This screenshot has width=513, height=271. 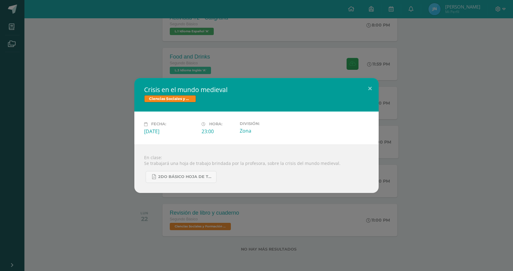 I want to click on label: División:, so click(x=266, y=124).